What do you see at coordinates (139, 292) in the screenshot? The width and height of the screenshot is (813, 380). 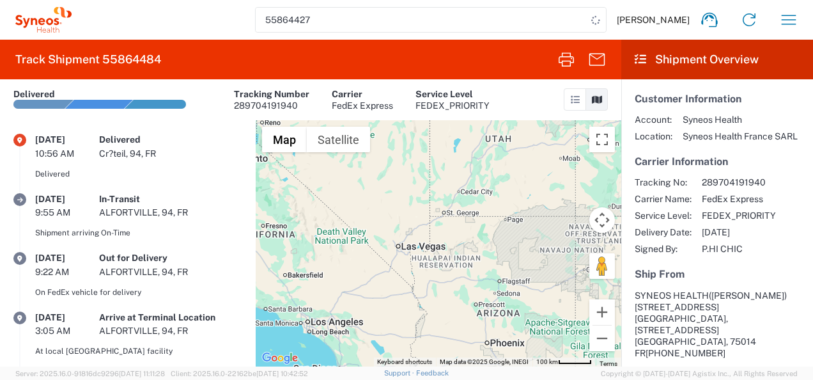 I see `div: On FedEx vehicle for delivery` at bounding box center [139, 292].